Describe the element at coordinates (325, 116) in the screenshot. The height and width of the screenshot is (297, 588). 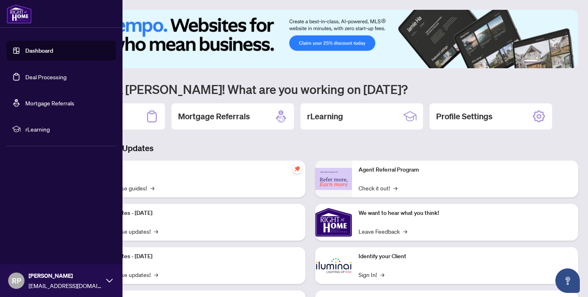
I see `h2: rLearning` at that location.